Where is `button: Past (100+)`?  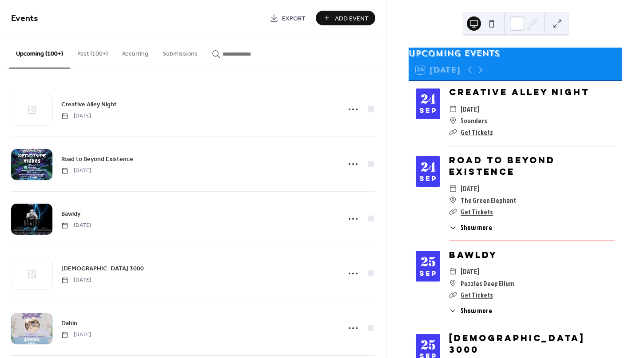
button: Past (100+) is located at coordinates (93, 52).